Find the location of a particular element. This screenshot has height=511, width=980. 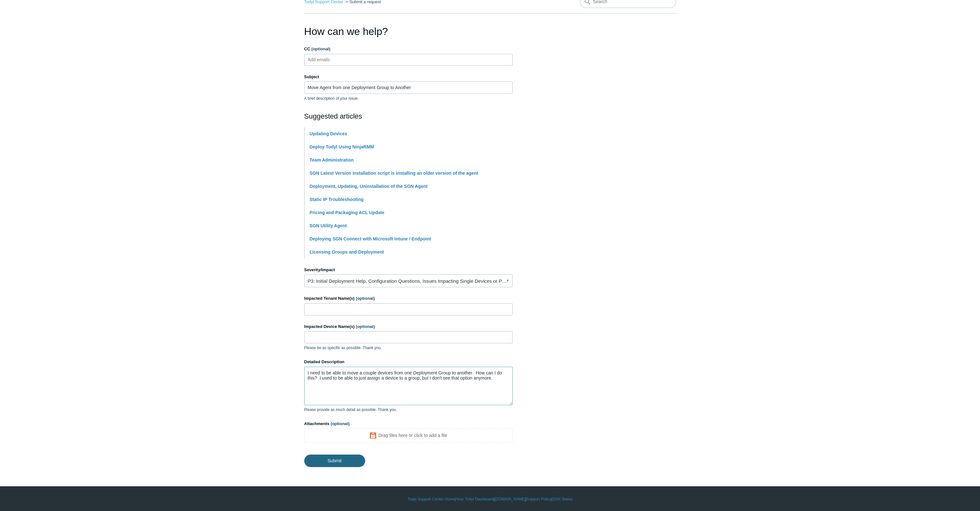

a: Team Administration is located at coordinates (332, 160).